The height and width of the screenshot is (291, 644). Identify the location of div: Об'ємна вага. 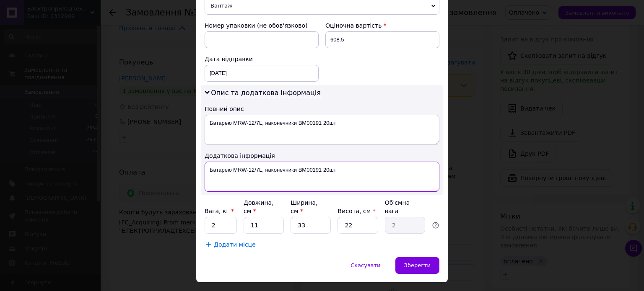
(405, 207).